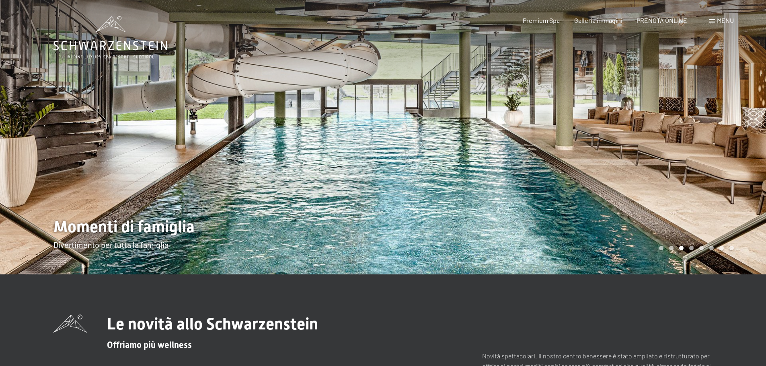  What do you see at coordinates (695, 248) in the screenshot?
I see `div: Carousel Pagination` at bounding box center [695, 248].